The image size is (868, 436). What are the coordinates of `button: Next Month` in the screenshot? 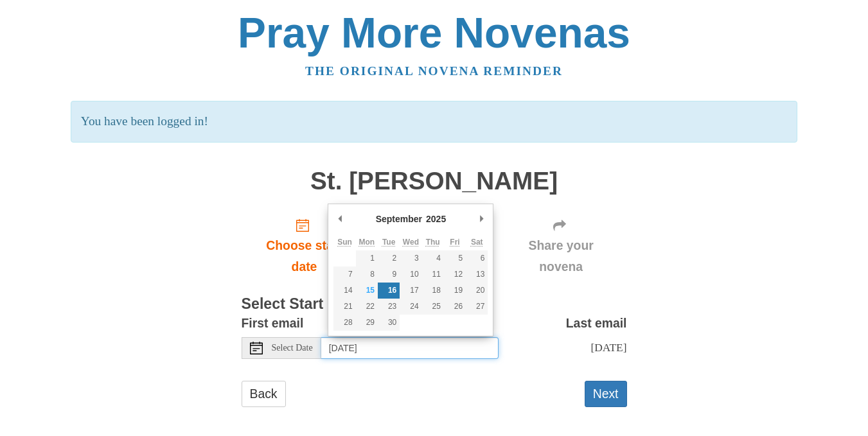 It's located at (481, 219).